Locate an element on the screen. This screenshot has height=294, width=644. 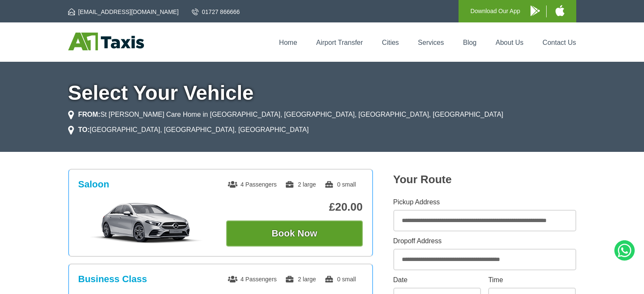
label: Dropoff Address is located at coordinates (485, 241).